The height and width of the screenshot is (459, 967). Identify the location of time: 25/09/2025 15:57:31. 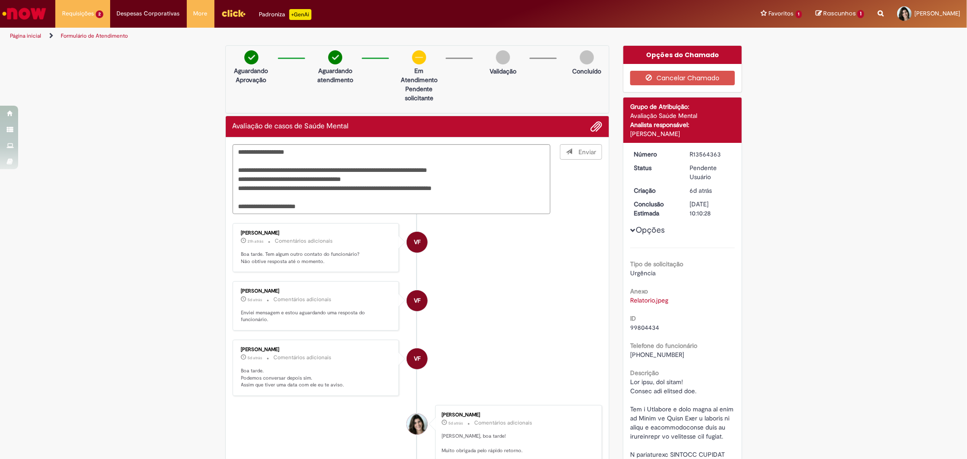
(255, 358).